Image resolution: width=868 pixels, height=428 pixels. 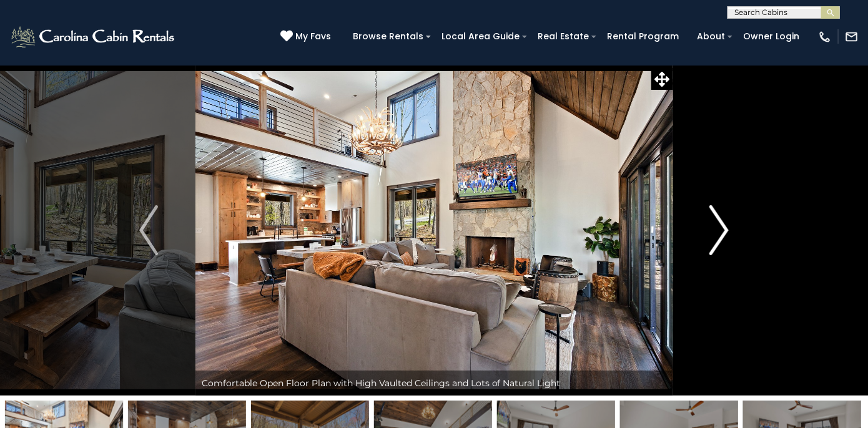 What do you see at coordinates (313, 36) in the screenshot?
I see `span: My Favs` at bounding box center [313, 36].